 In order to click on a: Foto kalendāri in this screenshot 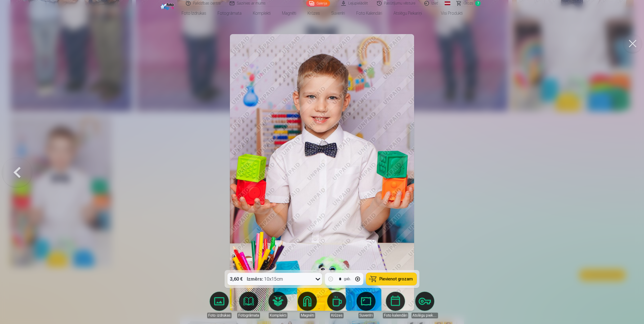, I will do `click(369, 13)`.